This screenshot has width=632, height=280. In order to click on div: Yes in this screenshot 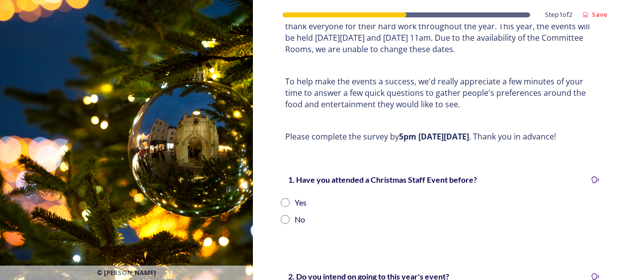, I will do `click(300, 203)`.